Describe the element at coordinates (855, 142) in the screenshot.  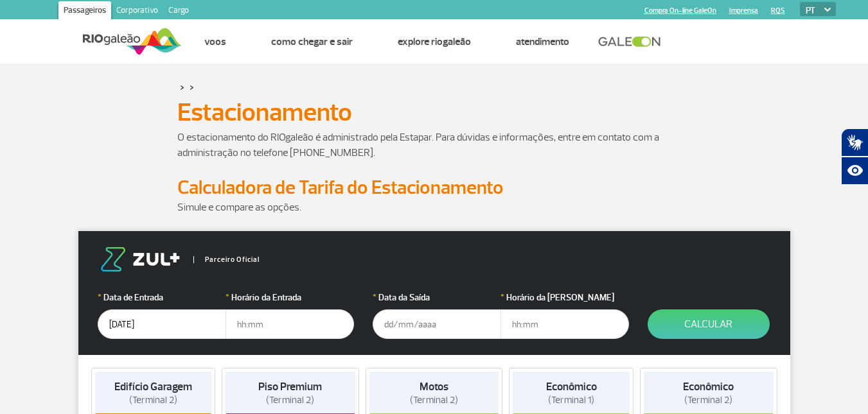
I see `button: Abrir tradutor de língua de sinais.` at that location.